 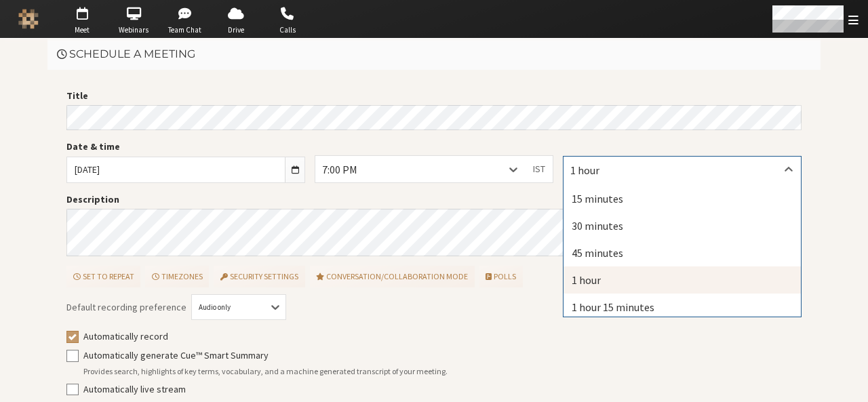 I want to click on button: Conversation/Collaboration mode, so click(x=392, y=277).